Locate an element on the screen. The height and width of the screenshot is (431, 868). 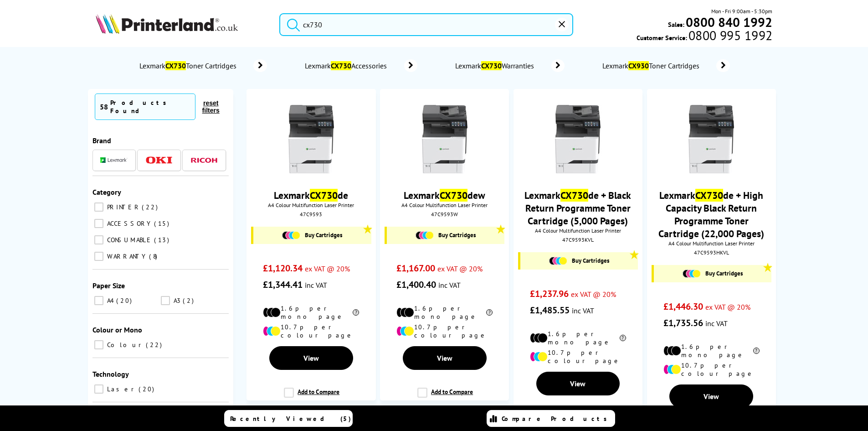
span: Colour is located at coordinates (125, 345).